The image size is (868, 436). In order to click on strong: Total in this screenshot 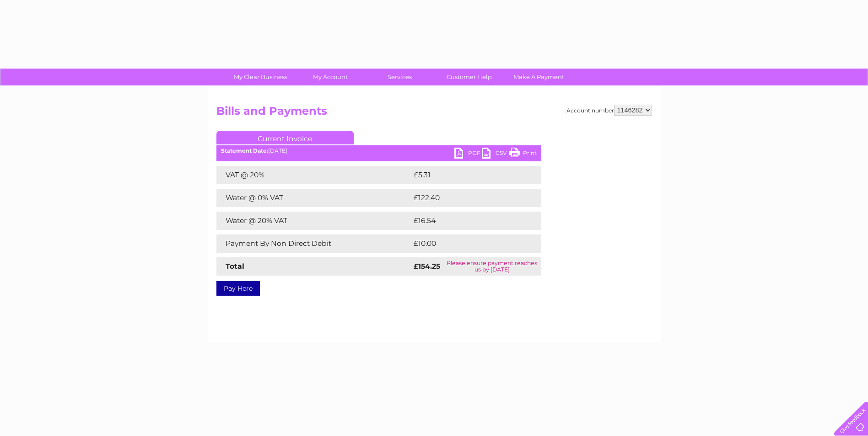, I will do `click(235, 266)`.